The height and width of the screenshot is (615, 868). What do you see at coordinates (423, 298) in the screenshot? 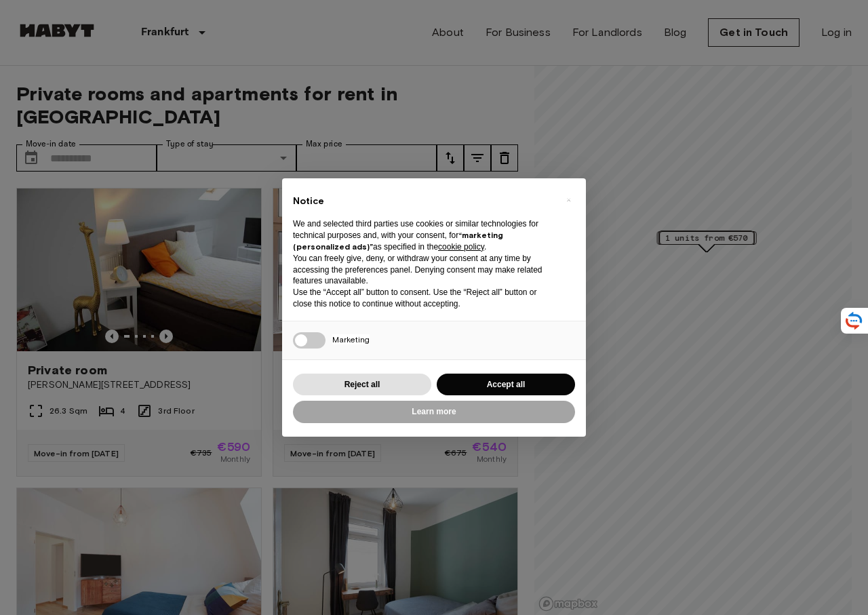
I see `p: Use the “Accept all” button to consent. Use the “Reject all” button or close this notice to conti...` at bounding box center [423, 298].